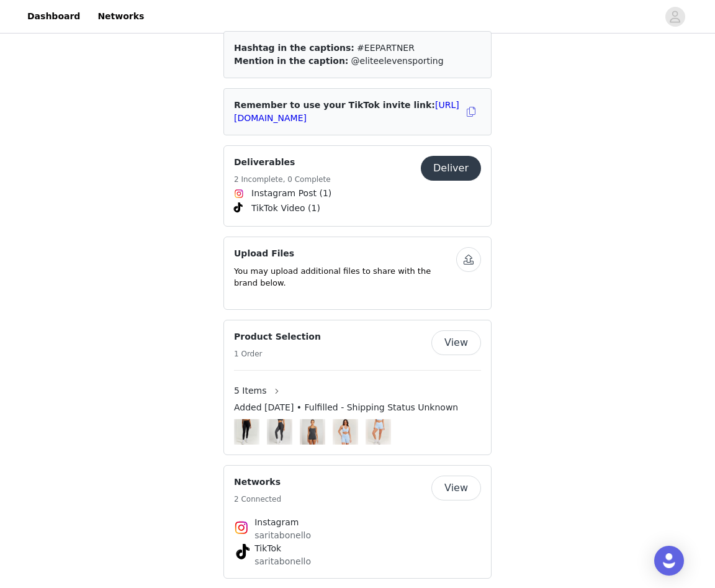 The width and height of the screenshot is (715, 588). What do you see at coordinates (250, 391) in the screenshot?
I see `span: 5 Items` at bounding box center [250, 391].